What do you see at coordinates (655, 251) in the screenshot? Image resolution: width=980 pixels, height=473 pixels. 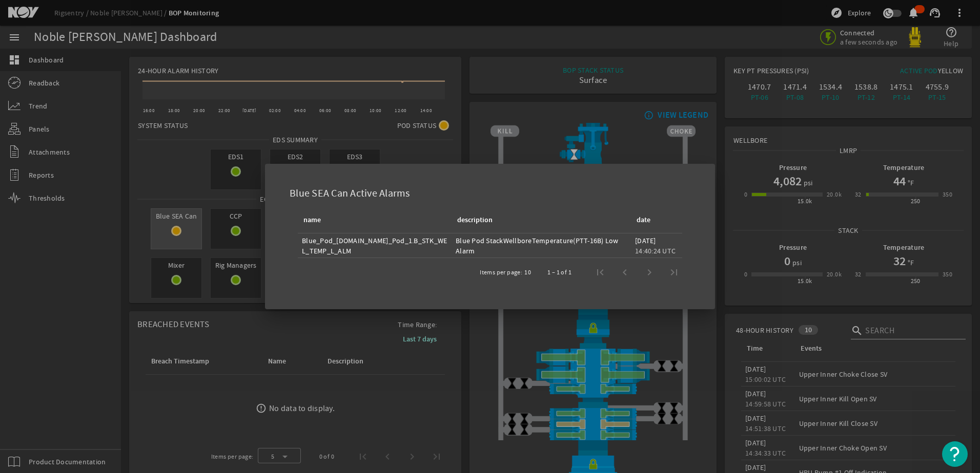 I see `legacy-datetime-component: 14:40:24 UTC` at bounding box center [655, 251].